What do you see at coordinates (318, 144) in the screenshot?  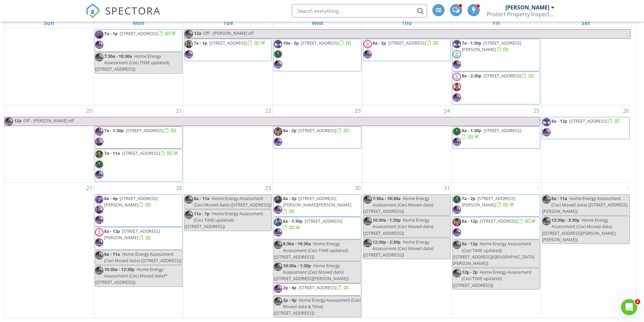 I see `td: Go to July 23, 2025` at bounding box center [318, 144].